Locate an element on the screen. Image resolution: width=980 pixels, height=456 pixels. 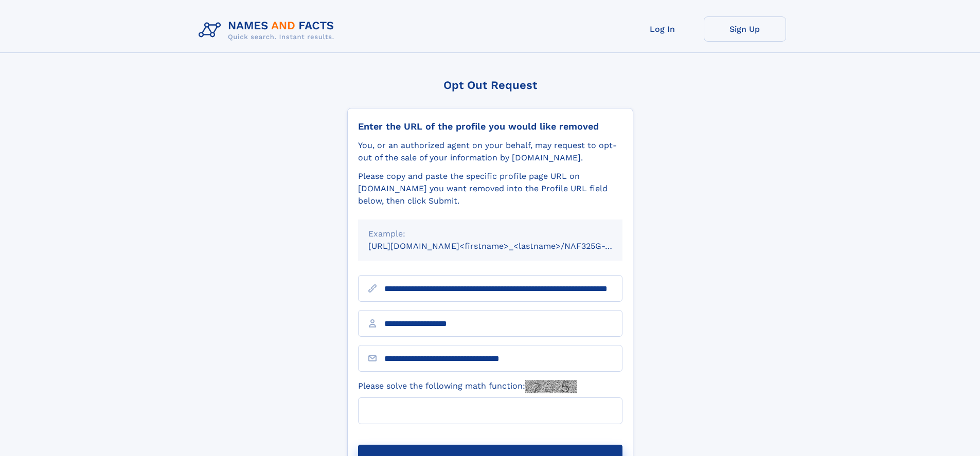
div: Example: is located at coordinates (490, 234).